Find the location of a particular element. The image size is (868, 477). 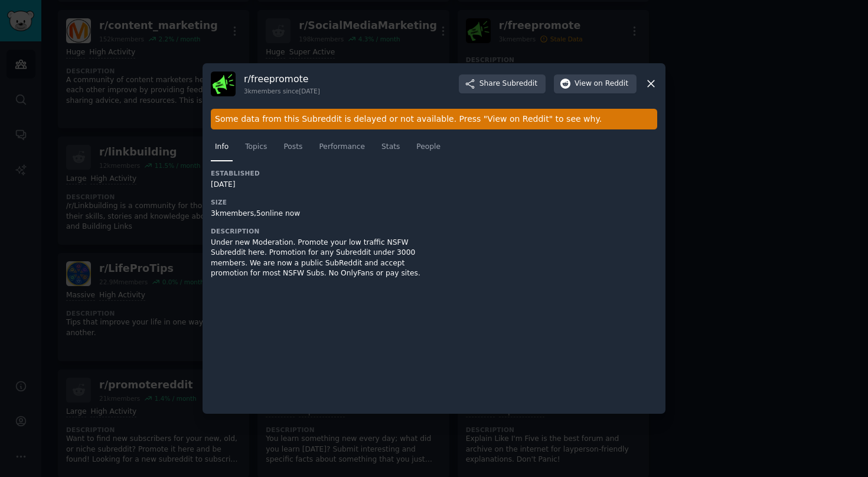

div: 3k members, 5 online now is located at coordinates (322, 214).